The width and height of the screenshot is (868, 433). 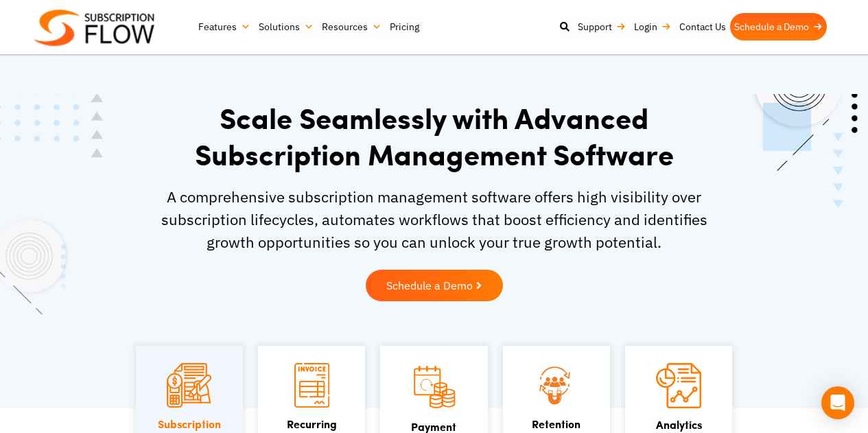 What do you see at coordinates (351, 26) in the screenshot?
I see `a: Resources` at bounding box center [351, 26].